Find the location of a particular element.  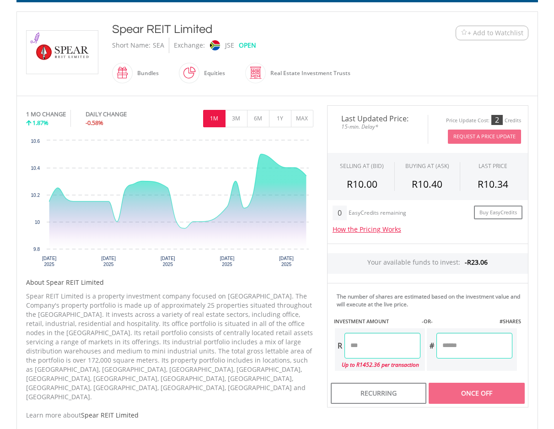

div: 0 is located at coordinates (340, 213).